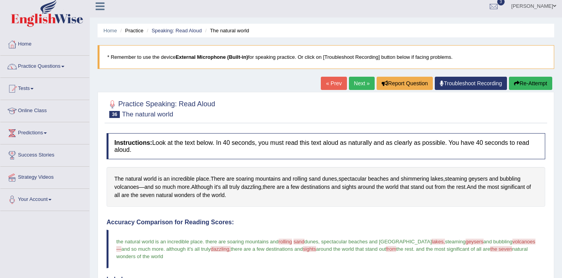 The image size is (562, 278). I want to click on span: 36, so click(114, 115).